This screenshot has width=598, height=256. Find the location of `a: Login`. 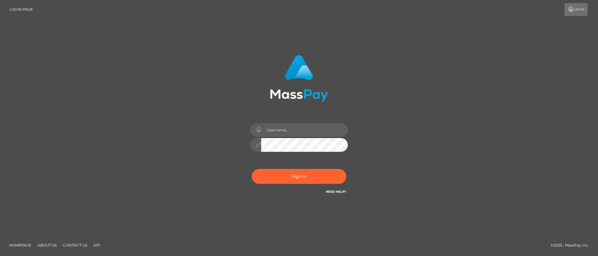

a: Login is located at coordinates (576, 9).